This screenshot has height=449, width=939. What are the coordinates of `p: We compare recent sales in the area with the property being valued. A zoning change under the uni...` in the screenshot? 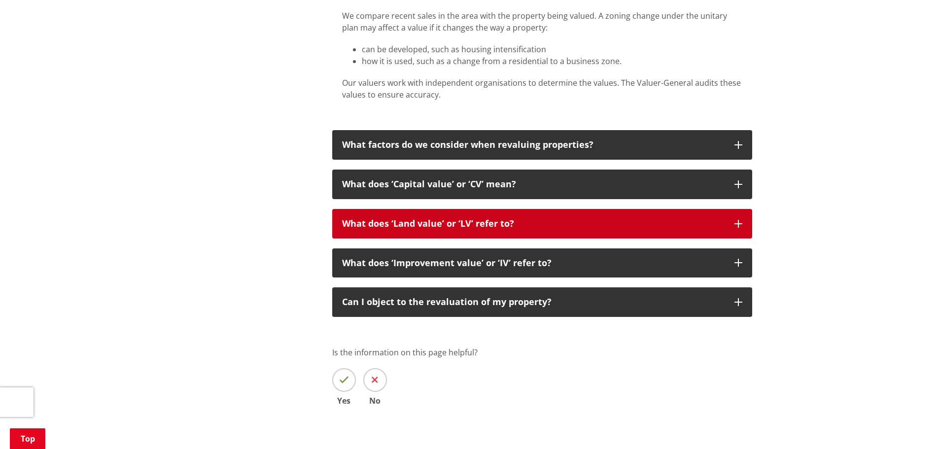 It's located at (542, 22).